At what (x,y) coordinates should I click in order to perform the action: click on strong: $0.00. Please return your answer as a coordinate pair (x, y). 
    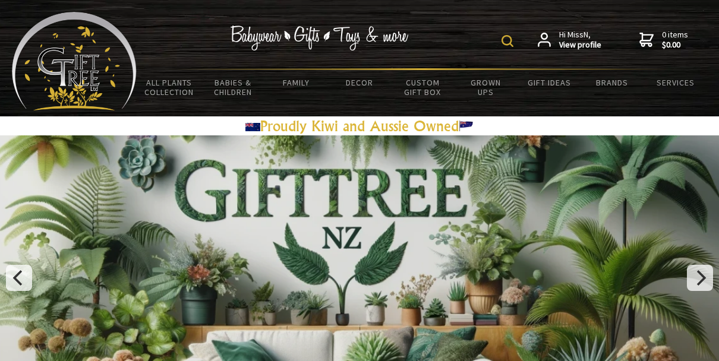
    Looking at the image, I should click on (675, 45).